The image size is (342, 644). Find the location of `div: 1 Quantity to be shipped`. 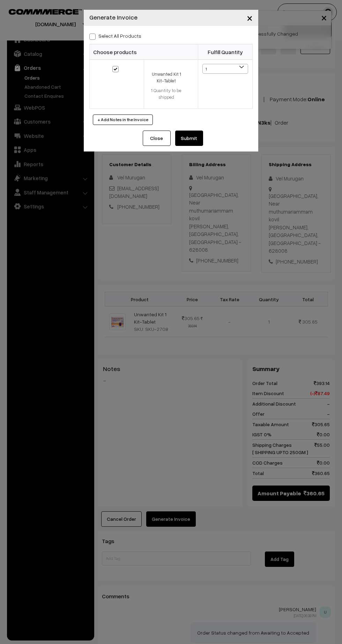

div: 1 Quantity to be shipped is located at coordinates (166, 94).